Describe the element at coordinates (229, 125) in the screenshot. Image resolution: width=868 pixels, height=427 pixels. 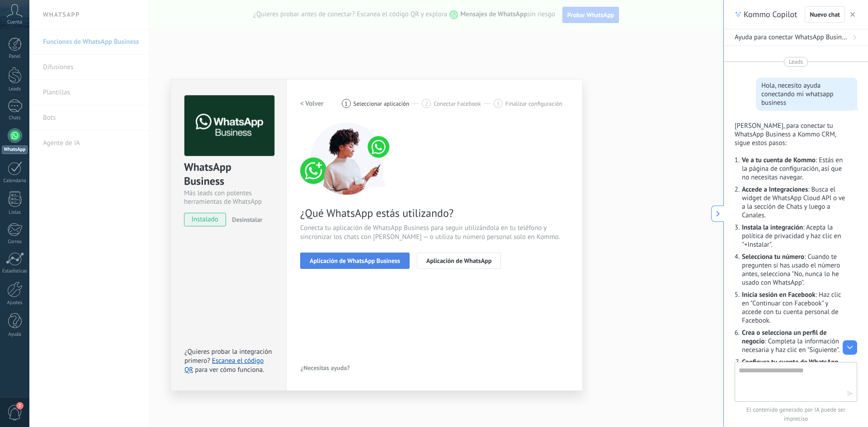
I see `img: logo_main.png` at that location.